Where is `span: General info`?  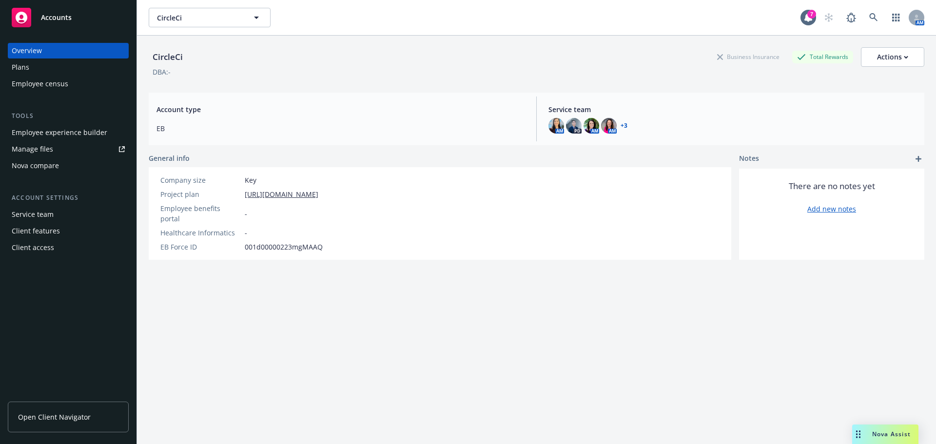
span: General info is located at coordinates (169, 158).